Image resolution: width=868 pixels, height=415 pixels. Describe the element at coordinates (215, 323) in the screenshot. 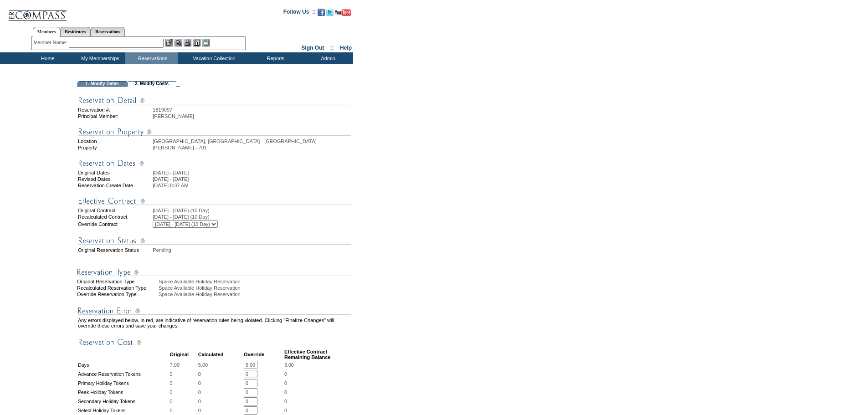

I see `td: Any errors displayed below, in red, are indicative of reservation rules being violated. Clicking ...` at that location.